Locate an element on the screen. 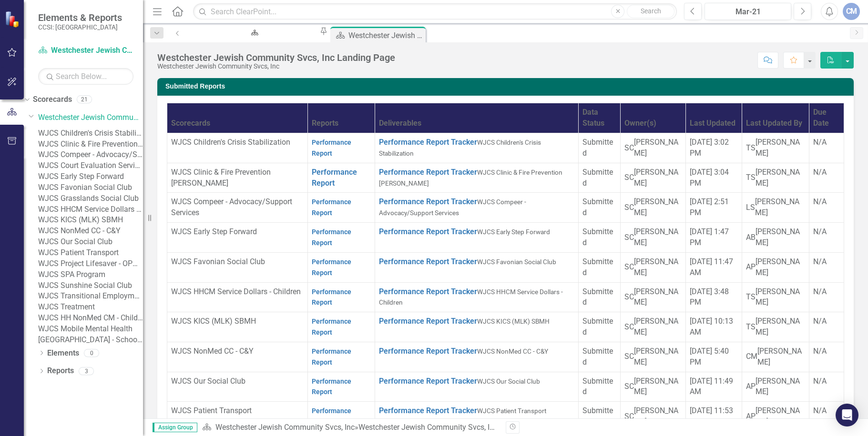 This screenshot has height=436, width=868. a: WJCS SPA Program is located at coordinates (91, 275).